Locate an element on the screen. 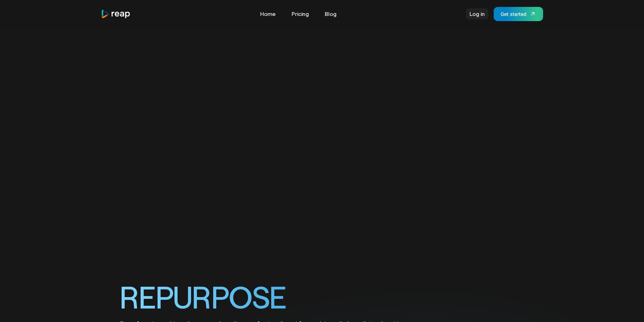 Image resolution: width=644 pixels, height=322 pixels. h1: REPURPOSE is located at coordinates (322, 297).